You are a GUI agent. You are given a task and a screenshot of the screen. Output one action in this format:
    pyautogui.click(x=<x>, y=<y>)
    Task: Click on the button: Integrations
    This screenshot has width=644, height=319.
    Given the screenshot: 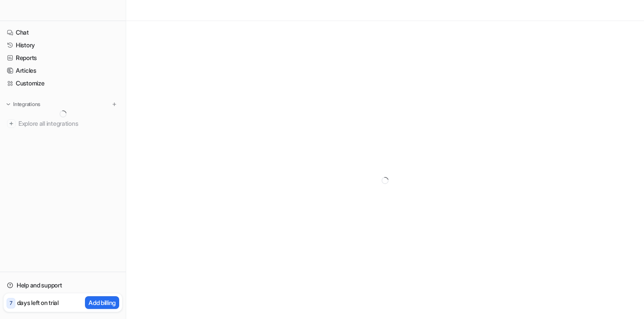 What is the action you would take?
    pyautogui.click(x=23, y=105)
    